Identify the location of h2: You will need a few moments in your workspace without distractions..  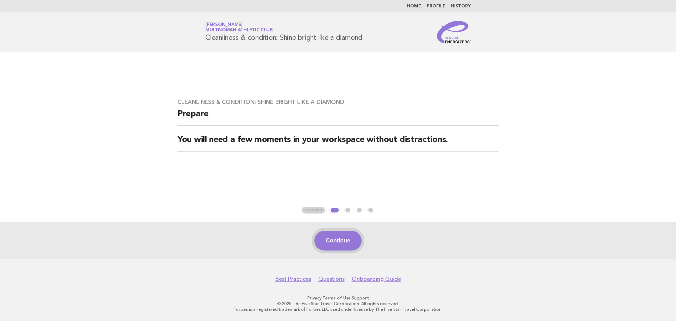
(338, 143).